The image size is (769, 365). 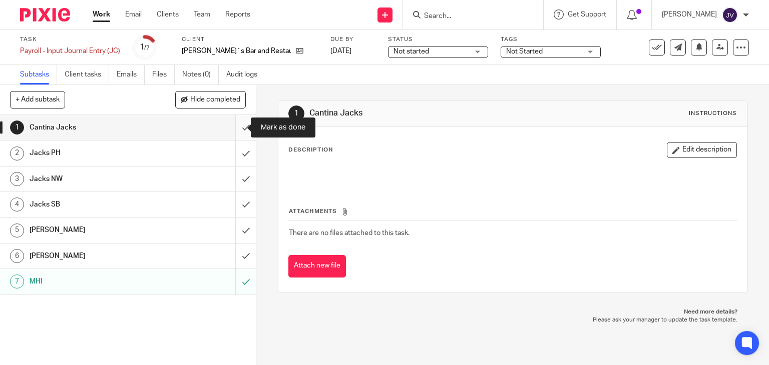 I want to click on small: /7, so click(x=147, y=48).